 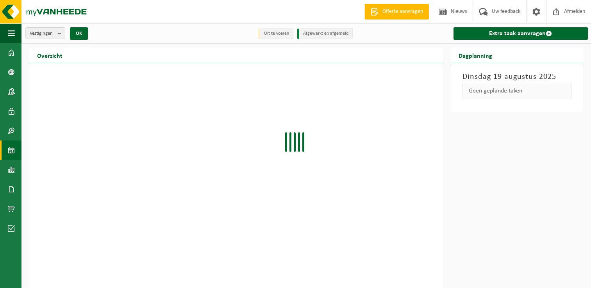 I want to click on li: Afgewerkt en afgemeld, so click(x=325, y=34).